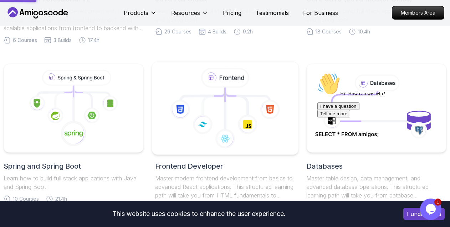 The image size is (450, 227). What do you see at coordinates (136, 13) in the screenshot?
I see `p: Products` at bounding box center [136, 13].